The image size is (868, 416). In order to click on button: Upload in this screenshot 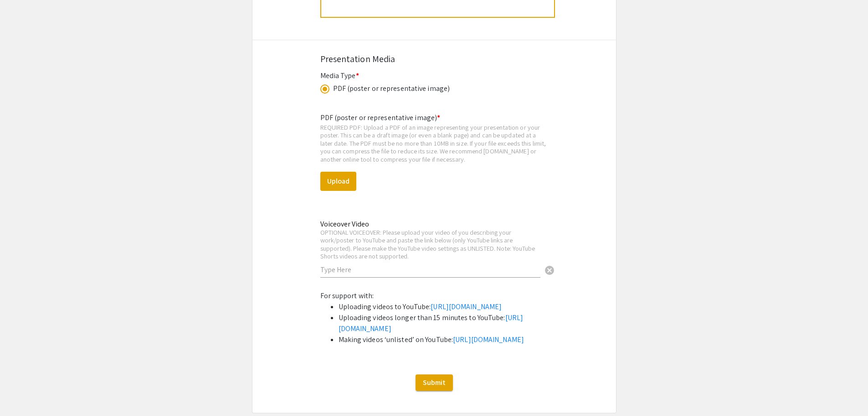, I will do `click(338, 181)`.